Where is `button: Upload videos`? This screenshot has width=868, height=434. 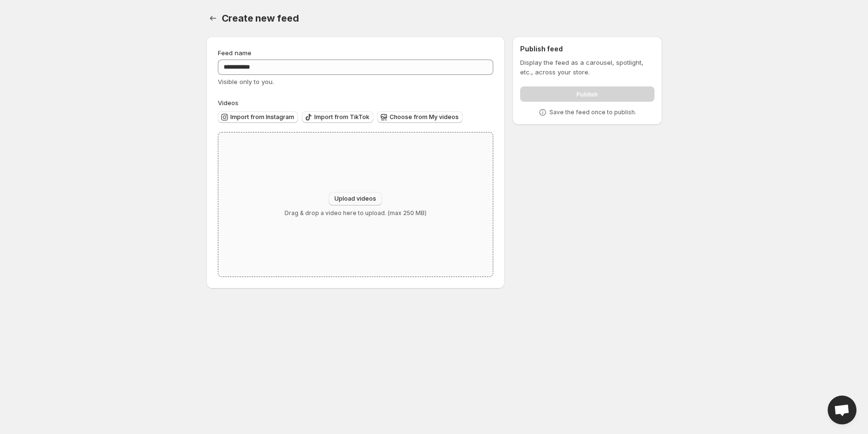 button: Upload videos is located at coordinates (355, 199).